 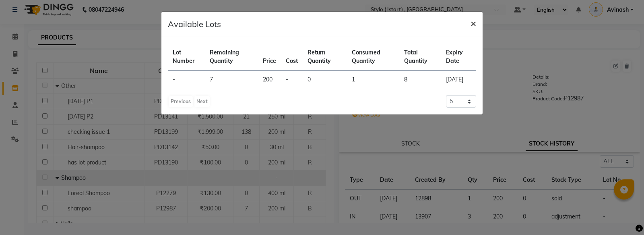 What do you see at coordinates (420, 57) in the screenshot?
I see `th: Total Quantity` at bounding box center [420, 57].